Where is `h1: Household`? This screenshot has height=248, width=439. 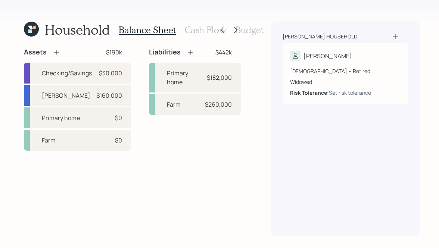
h1: Household is located at coordinates (77, 30).